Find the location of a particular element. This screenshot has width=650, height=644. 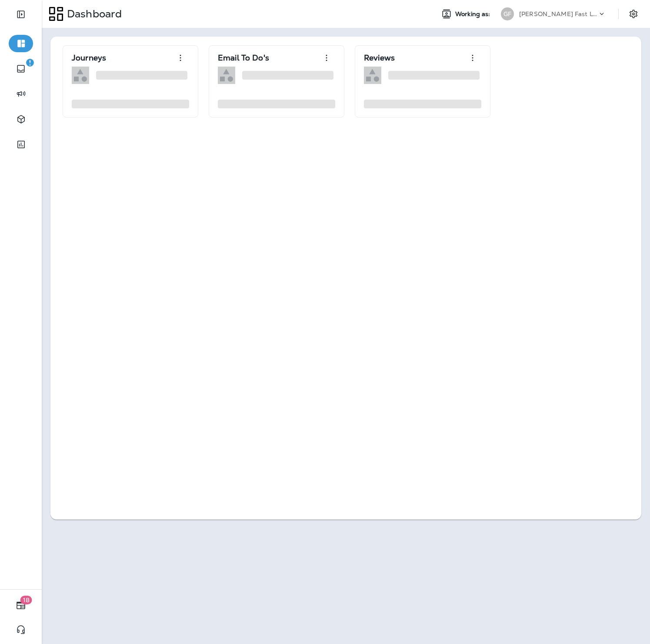

span: 18 is located at coordinates (26, 600).